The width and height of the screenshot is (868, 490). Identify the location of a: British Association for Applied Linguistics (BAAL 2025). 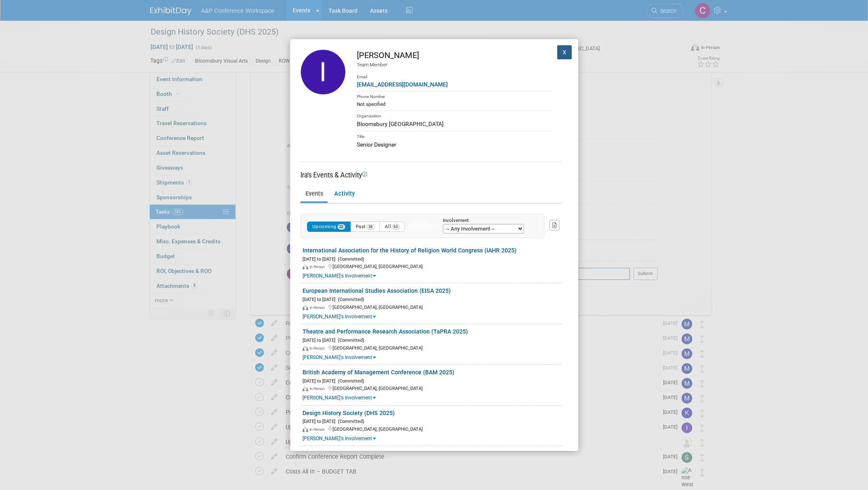
(375, 453).